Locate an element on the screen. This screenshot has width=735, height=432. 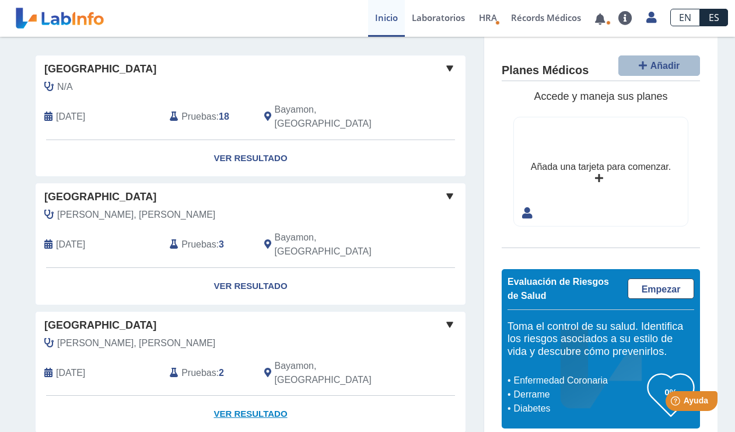
a: Empezar is located at coordinates (661, 288).